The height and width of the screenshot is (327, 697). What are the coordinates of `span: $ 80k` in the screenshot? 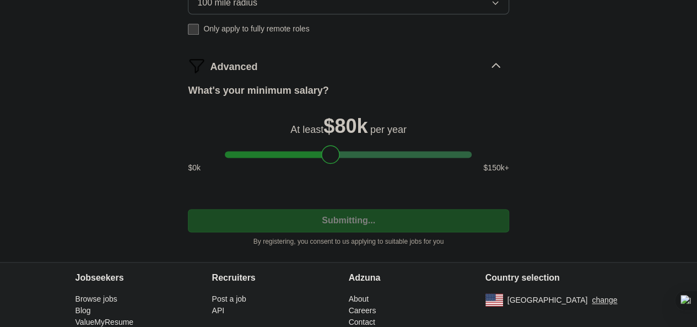 It's located at (345, 126).